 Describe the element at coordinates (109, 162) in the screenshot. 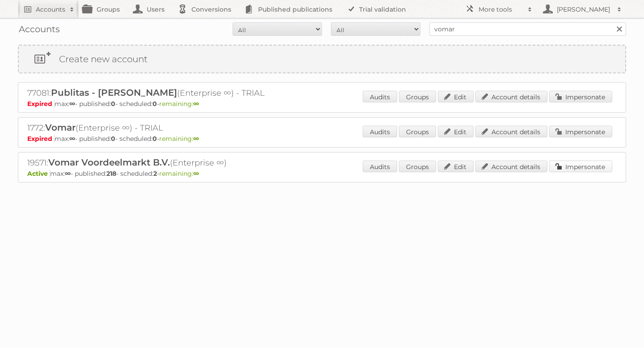

I see `span: Vomar Voordeelmarkt B.V.` at that location.